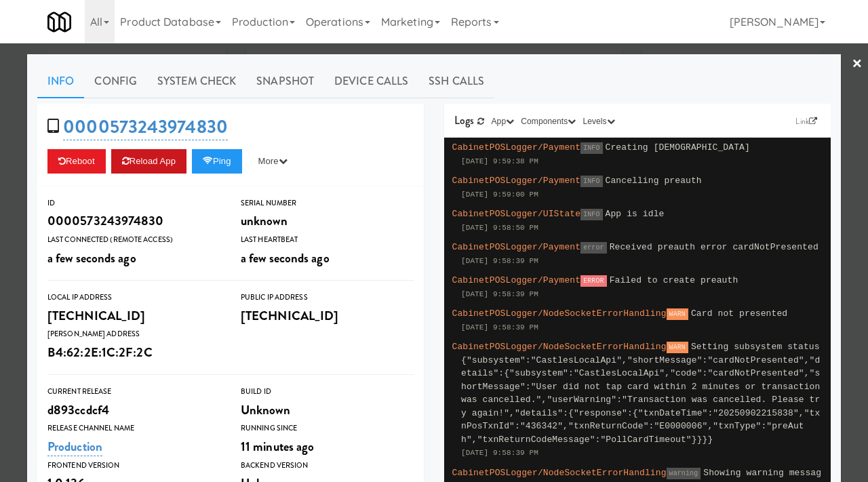 The image size is (868, 482). What do you see at coordinates (635, 213) in the screenshot?
I see `span: App is idle` at bounding box center [635, 213].